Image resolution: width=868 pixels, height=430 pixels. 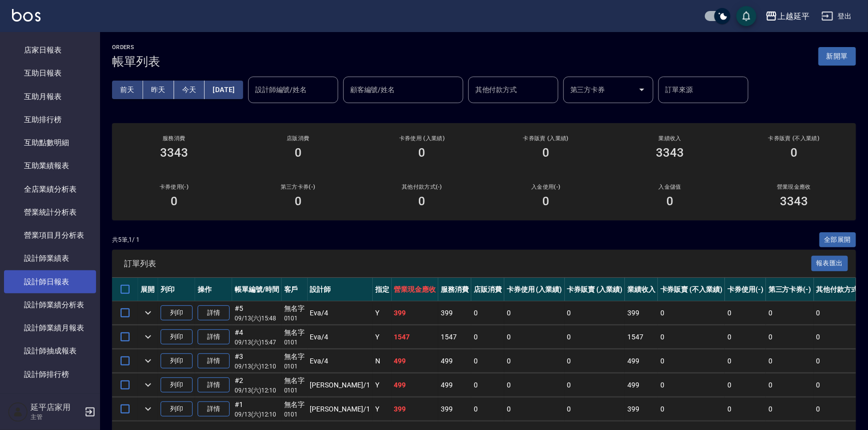 What do you see at coordinates (415, 289) in the screenshot?
I see `th: 營業現金應收` at bounding box center [415, 289].